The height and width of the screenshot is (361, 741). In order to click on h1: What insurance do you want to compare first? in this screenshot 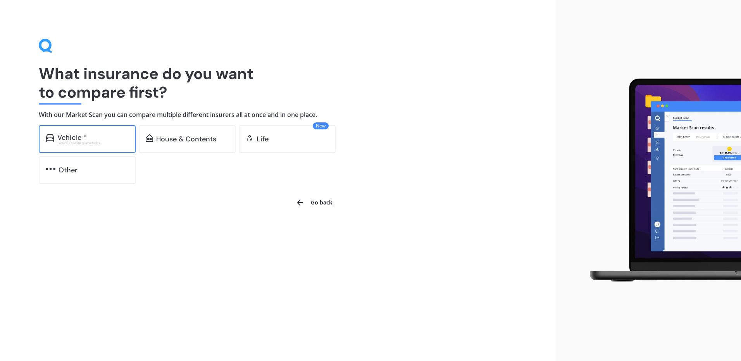, I will do `click(278, 83)`.